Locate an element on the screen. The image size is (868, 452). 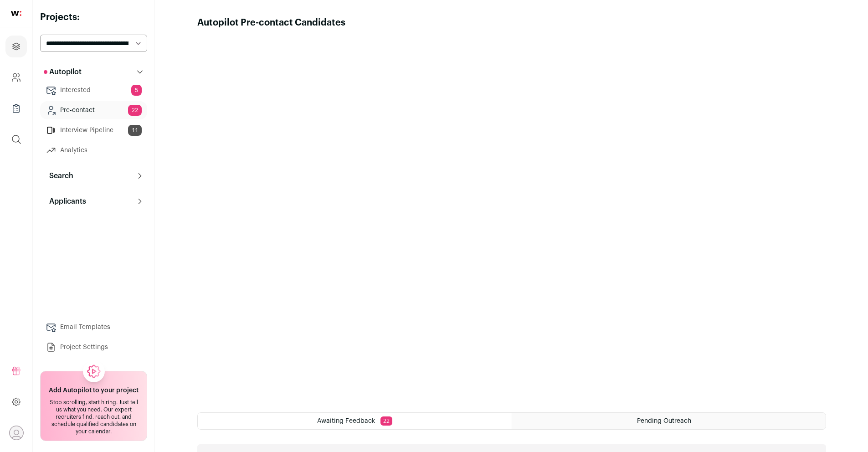
p: Applicants is located at coordinates (64, 202).